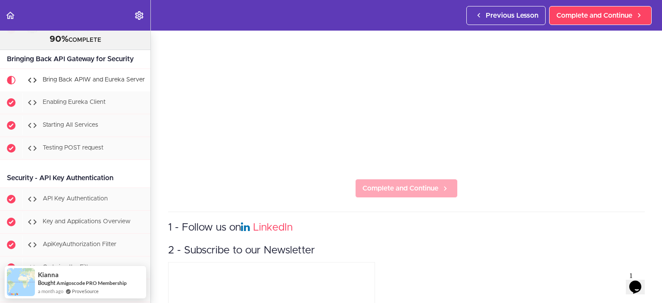  Describe the element at coordinates (21, 282) in the screenshot. I see `img: provesource social proof notification image` at that location.